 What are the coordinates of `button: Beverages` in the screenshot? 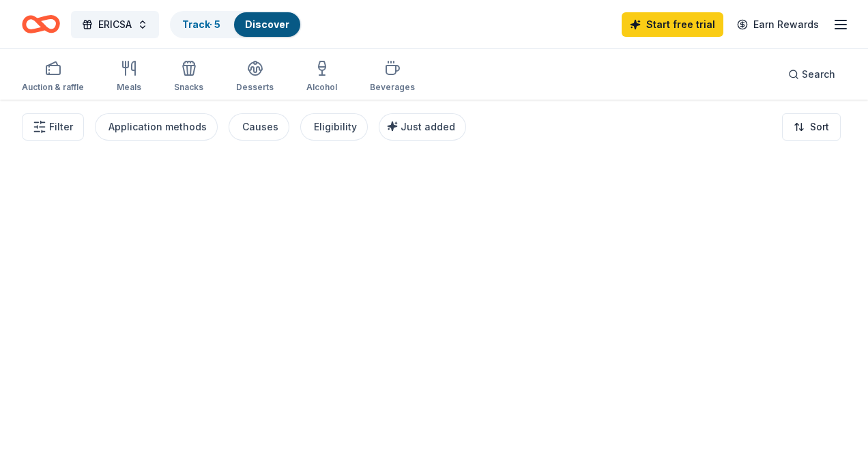 It's located at (392, 77).